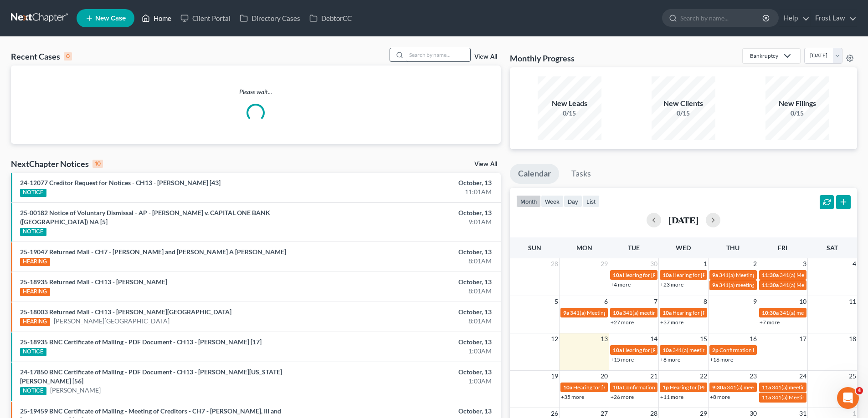  I want to click on button: day, so click(572, 201).